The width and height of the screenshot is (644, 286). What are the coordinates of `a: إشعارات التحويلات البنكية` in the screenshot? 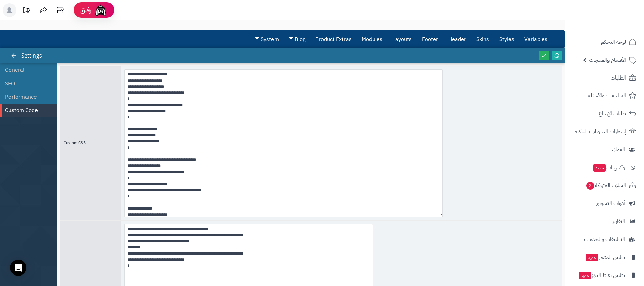 It's located at (605, 132).